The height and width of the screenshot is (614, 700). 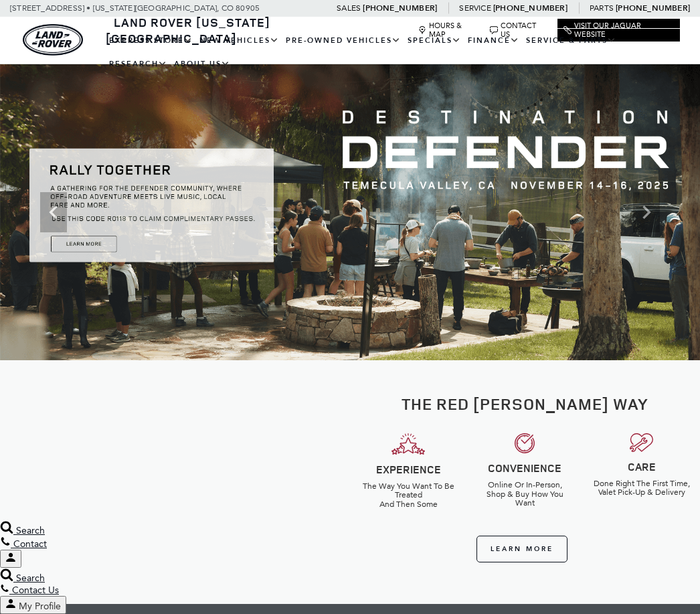 What do you see at coordinates (449, 30) in the screenshot?
I see `a: Hours & Map` at bounding box center [449, 30].